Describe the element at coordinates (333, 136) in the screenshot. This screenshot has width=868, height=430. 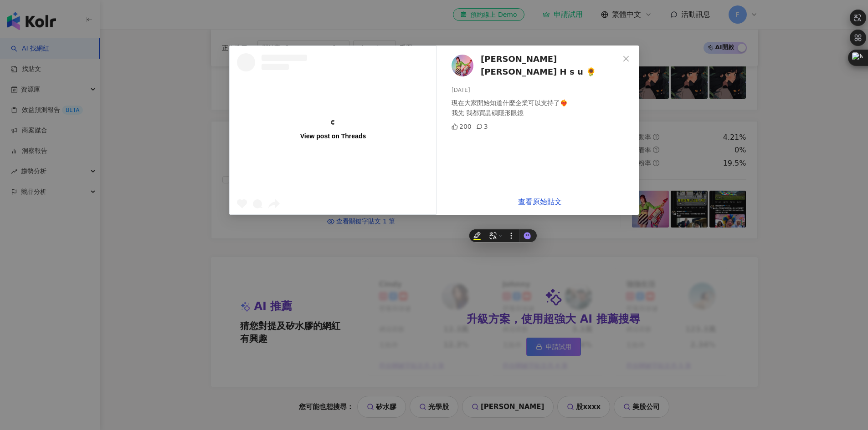
I see `div: View post on Threads` at that location.